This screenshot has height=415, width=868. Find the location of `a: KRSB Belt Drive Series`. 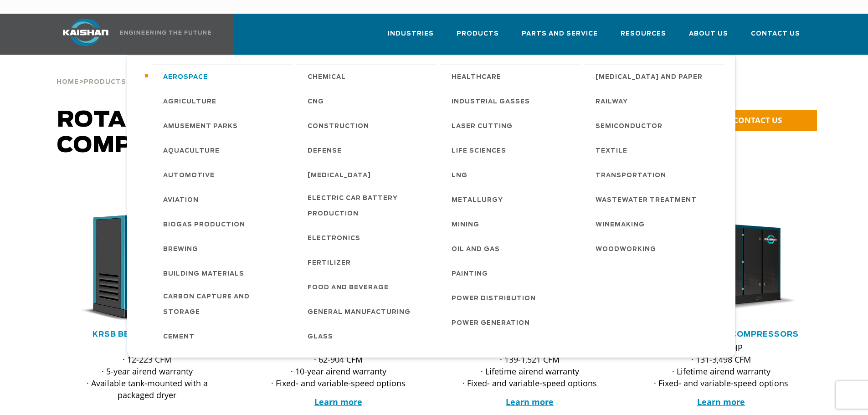

a: KRSB Belt Drive Series is located at coordinates (147, 334).